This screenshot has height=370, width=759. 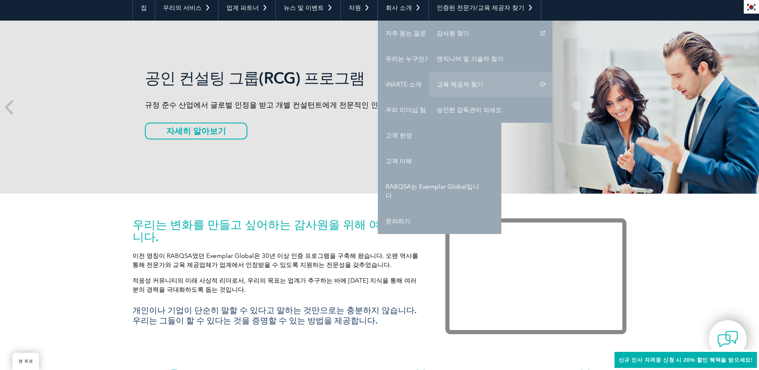 I want to click on font: 인증된 전문가/교육 제공자 찾기, so click(x=480, y=8).